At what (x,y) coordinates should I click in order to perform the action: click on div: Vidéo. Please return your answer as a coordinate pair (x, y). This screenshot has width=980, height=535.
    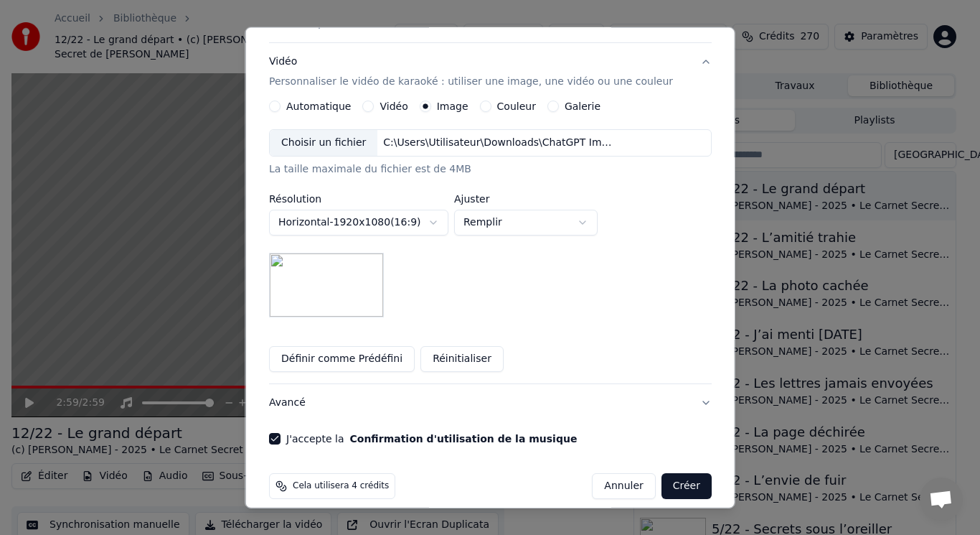
    Looking at the image, I should click on (470, 72).